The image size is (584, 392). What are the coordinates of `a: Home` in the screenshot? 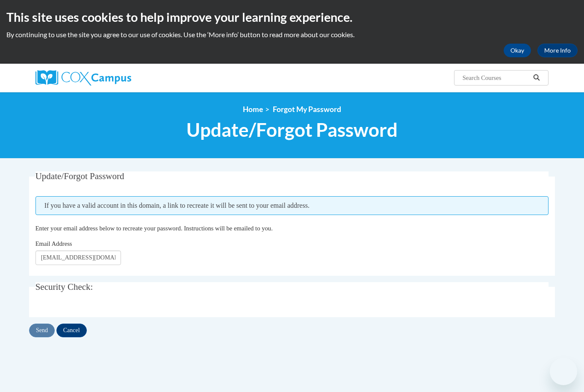 It's located at (253, 109).